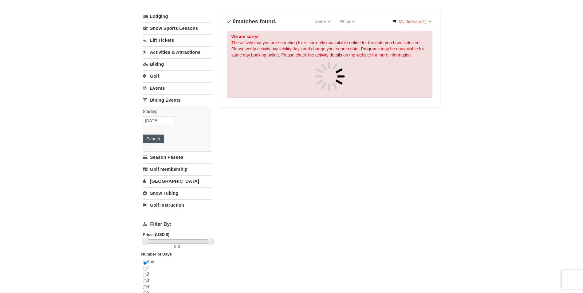  I want to click on a: Golf Instruction, so click(177, 205).